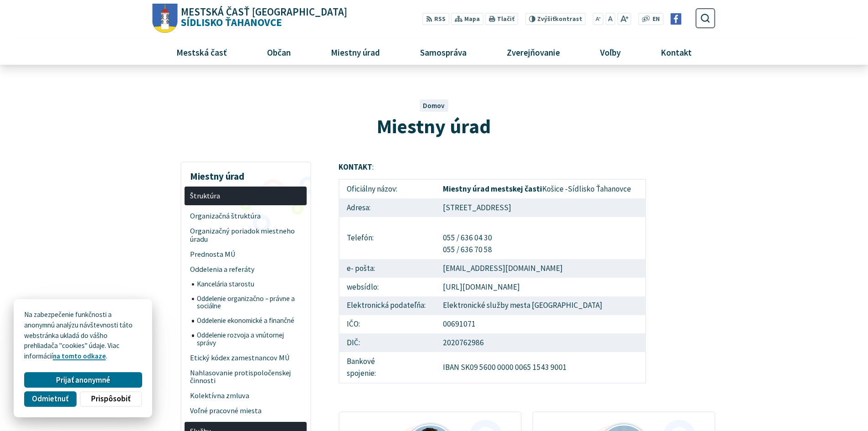  Describe the element at coordinates (610, 52) in the screenshot. I see `a: Voľby` at that location.